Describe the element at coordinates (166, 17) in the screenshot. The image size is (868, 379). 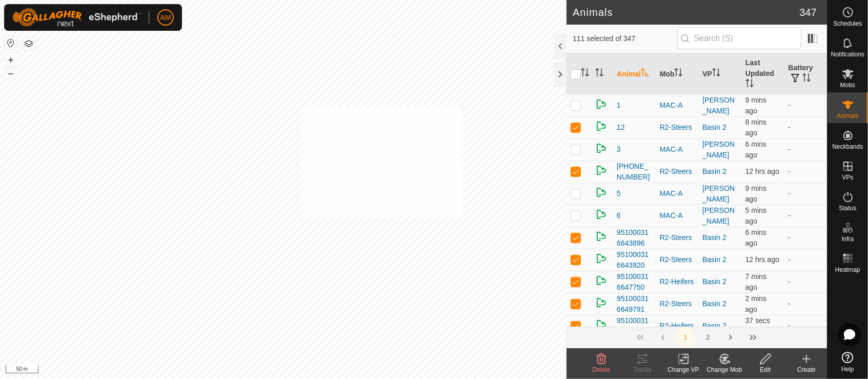
I see `span: AM` at that location.